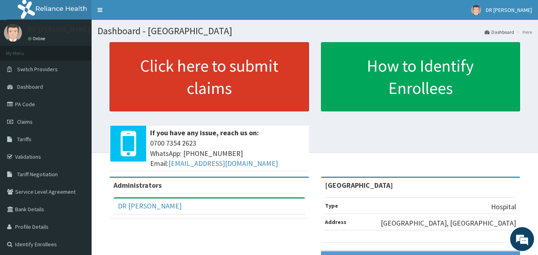 The image size is (538, 255). Describe the element at coordinates (78, 185) in the screenshot. I see `textarea: Type your message and hit 'Enter'` at that location.